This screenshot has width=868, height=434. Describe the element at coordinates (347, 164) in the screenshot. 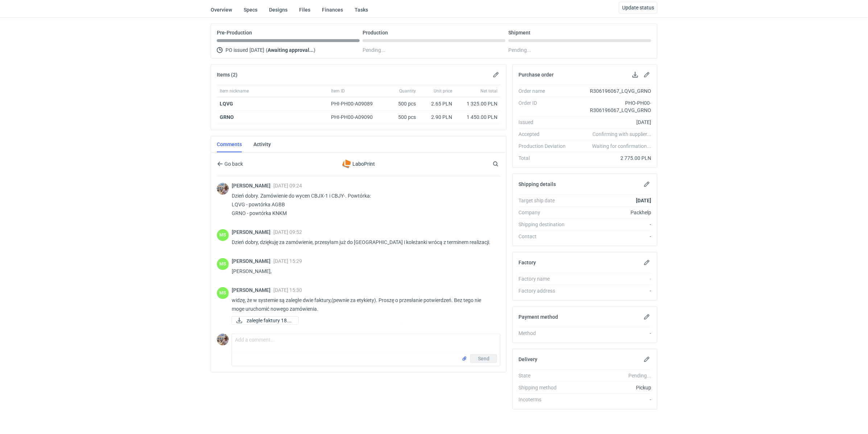

I see `img: LaboPrint` at that location.